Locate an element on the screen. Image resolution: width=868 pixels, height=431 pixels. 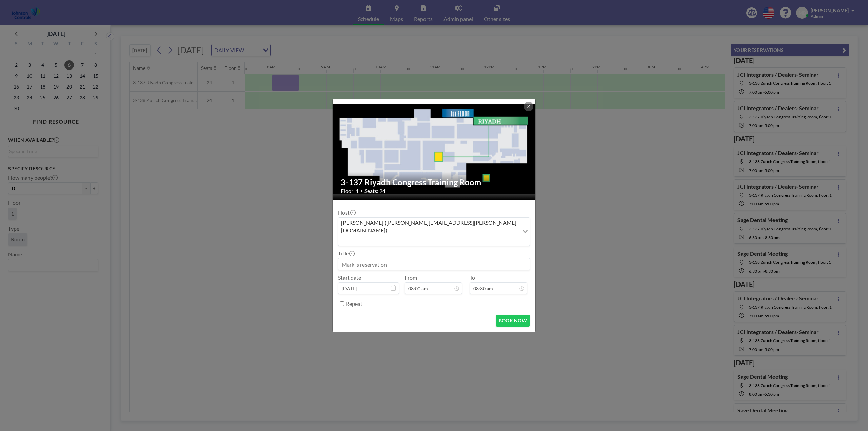
h2: 3-137 Riyadh Congress Training Room is located at coordinates (434, 182).